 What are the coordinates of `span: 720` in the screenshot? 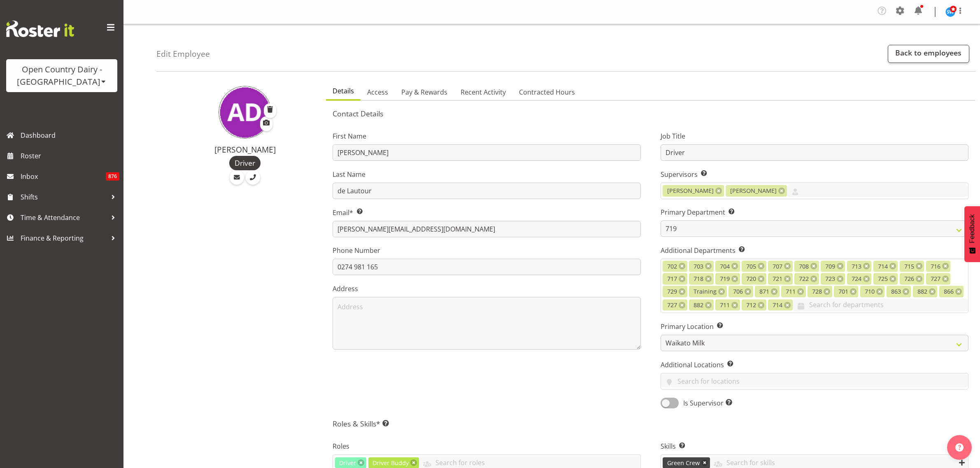 It's located at (751, 279).